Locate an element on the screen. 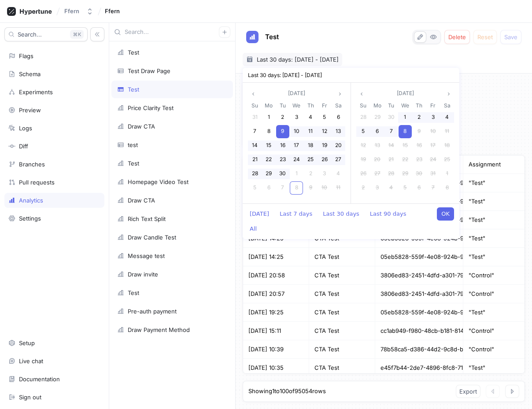 Image resolution: width=532 pixels, height=409 pixels. div: K is located at coordinates (77, 35).